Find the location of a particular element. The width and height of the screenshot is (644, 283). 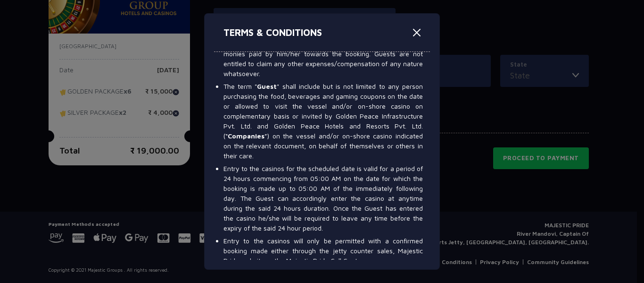

b: TERMS & CONDITIONS is located at coordinates (273, 32).